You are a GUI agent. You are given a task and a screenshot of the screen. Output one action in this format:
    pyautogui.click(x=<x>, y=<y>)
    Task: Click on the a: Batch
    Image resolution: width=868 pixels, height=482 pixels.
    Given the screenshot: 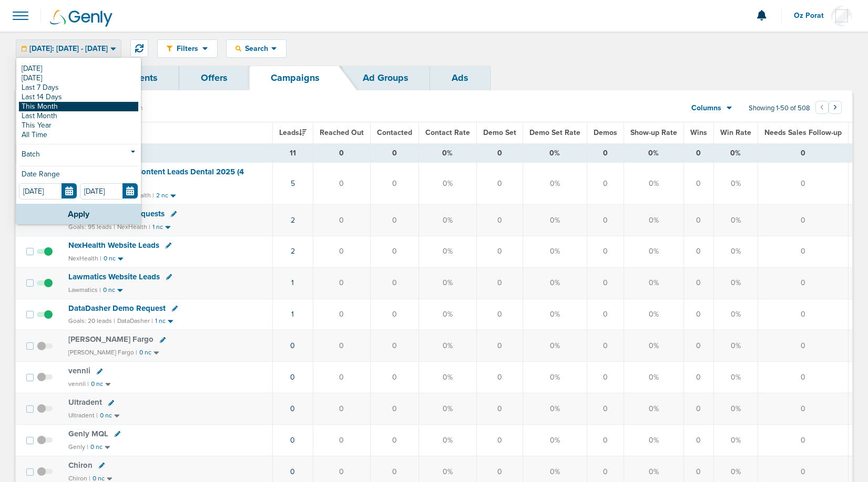 What is the action you would take?
    pyautogui.click(x=78, y=155)
    